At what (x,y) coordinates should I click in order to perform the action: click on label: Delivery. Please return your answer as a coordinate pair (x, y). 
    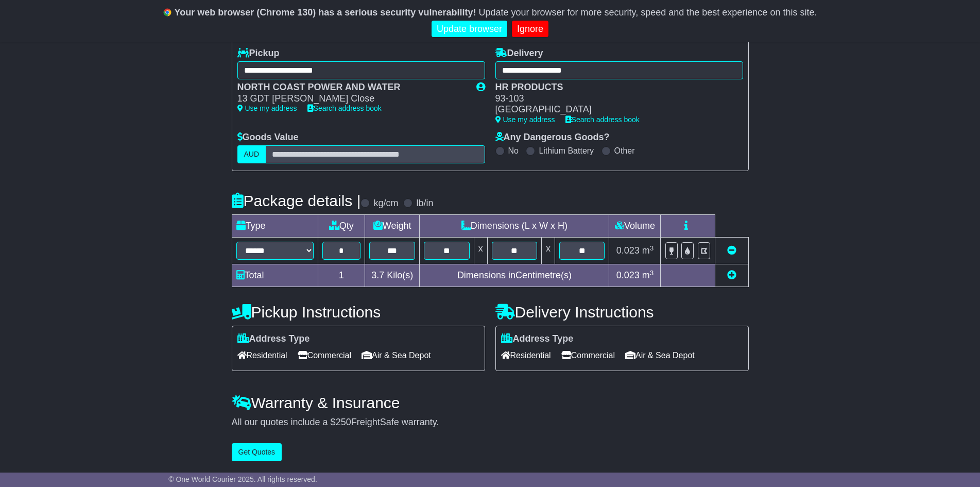
    Looking at the image, I should click on (519, 53).